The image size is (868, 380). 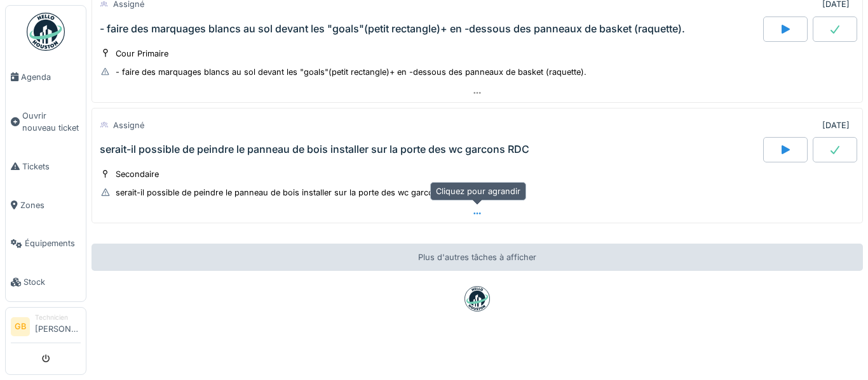 I want to click on li: GB, so click(x=20, y=327).